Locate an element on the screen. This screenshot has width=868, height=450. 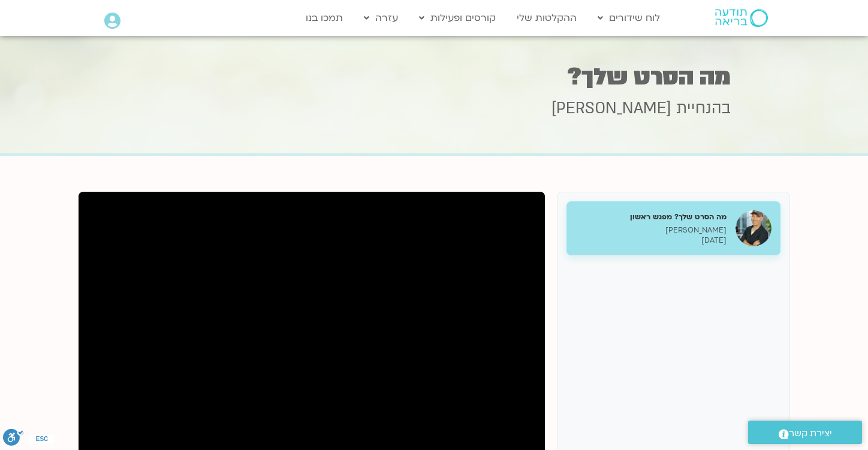
h5: מה הסרט שלך? מפגש ראשון is located at coordinates (651, 217).